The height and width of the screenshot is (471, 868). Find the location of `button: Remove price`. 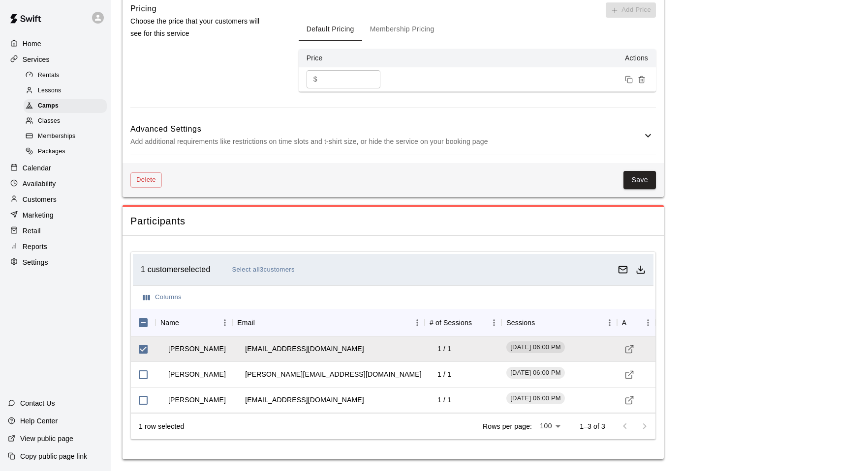

button: Remove price is located at coordinates (641, 80).